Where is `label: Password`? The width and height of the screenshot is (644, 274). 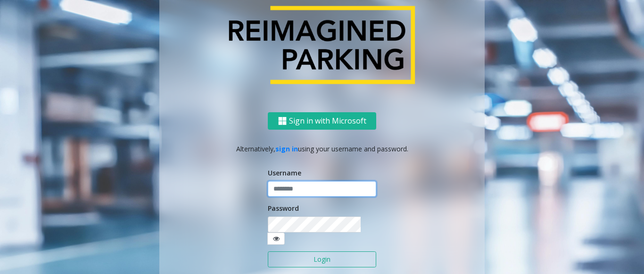
label: Password is located at coordinates (283, 208).